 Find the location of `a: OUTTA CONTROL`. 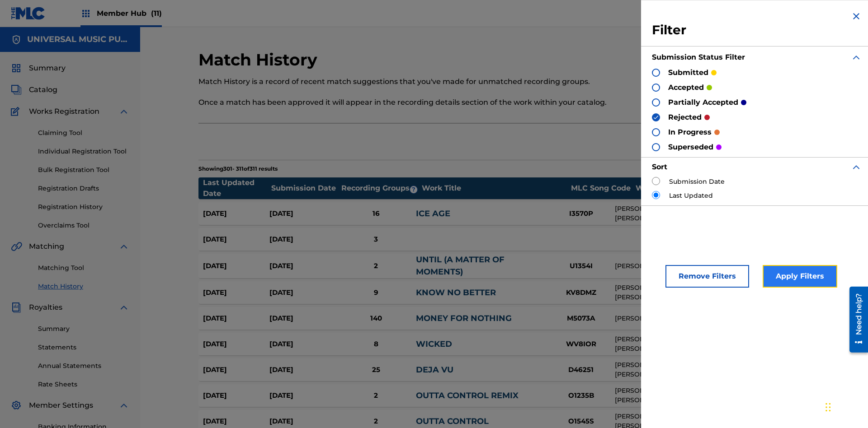

a: OUTTA CONTROL is located at coordinates (452, 422).